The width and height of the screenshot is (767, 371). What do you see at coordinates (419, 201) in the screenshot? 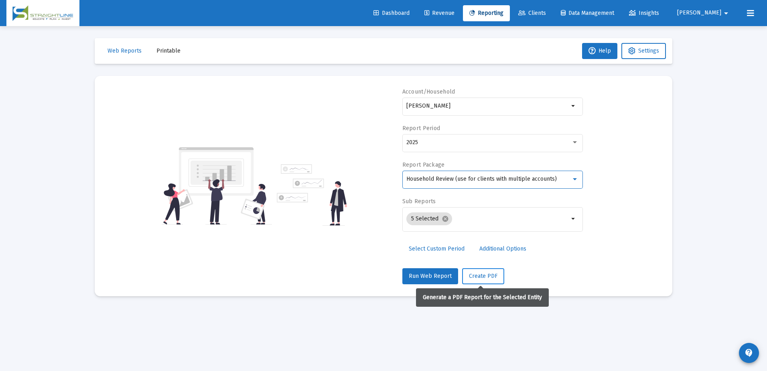
I see `label: Sub Reports` at bounding box center [419, 201].